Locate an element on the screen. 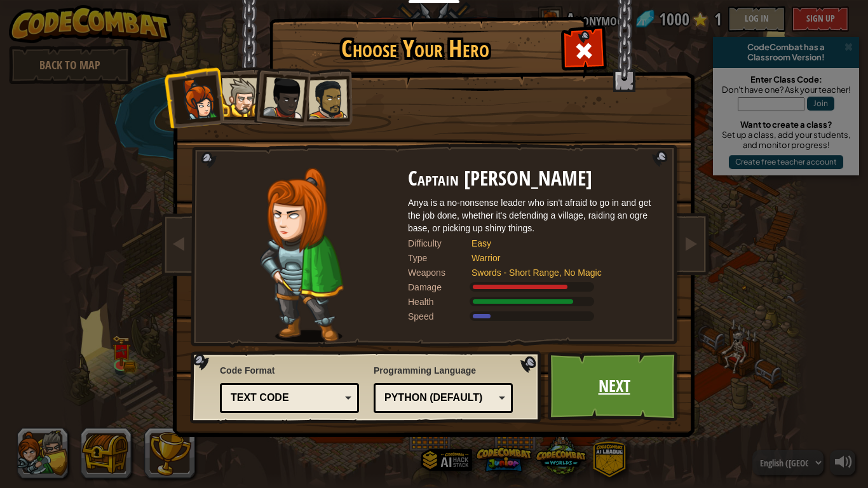 The image size is (868, 488). div: Warrior is located at coordinates (560, 258).